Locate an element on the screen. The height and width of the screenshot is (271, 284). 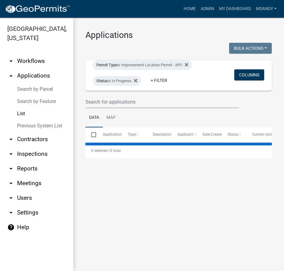
span: Applicant is located at coordinates (186, 135).